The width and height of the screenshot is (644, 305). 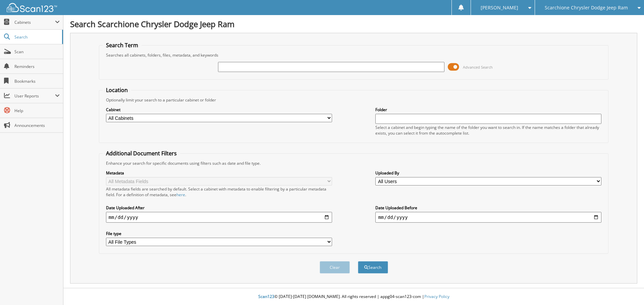 I want to click on button: Search, so click(x=373, y=267).